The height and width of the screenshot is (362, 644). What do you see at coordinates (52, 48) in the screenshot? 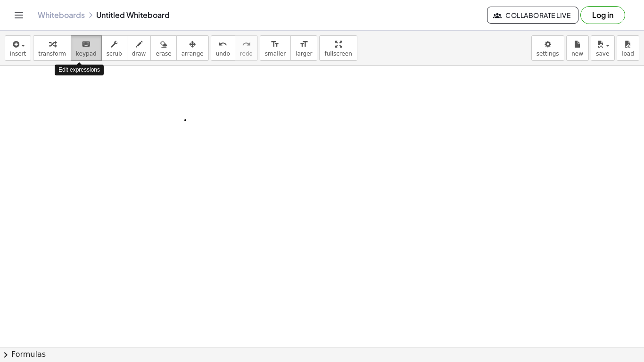
I see `button: transform` at bounding box center [52, 48].